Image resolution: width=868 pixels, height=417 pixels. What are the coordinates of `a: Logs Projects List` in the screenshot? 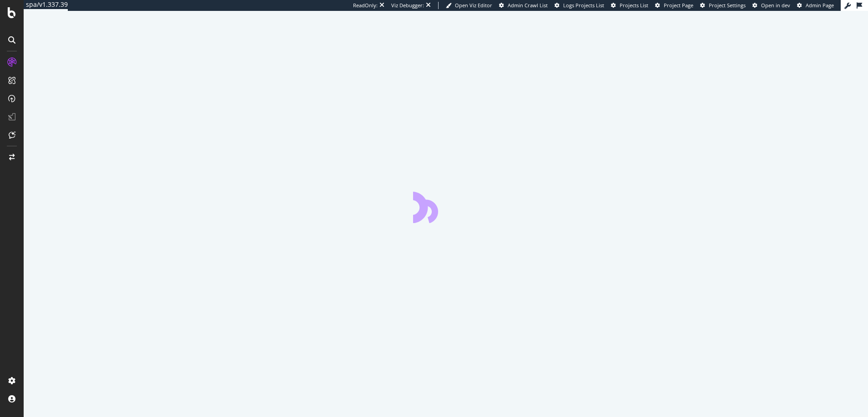 It's located at (579, 6).